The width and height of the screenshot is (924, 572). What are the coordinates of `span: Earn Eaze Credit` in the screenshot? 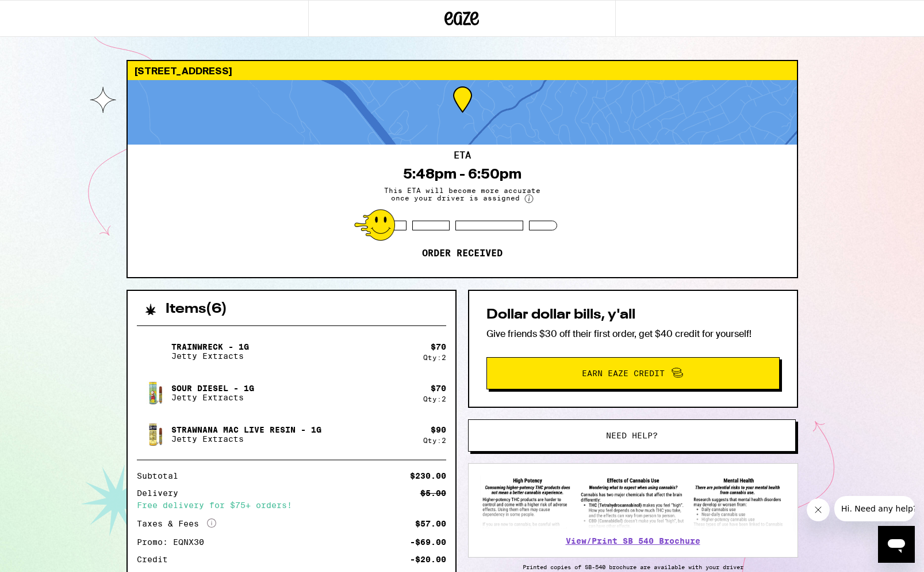 It's located at (624, 373).